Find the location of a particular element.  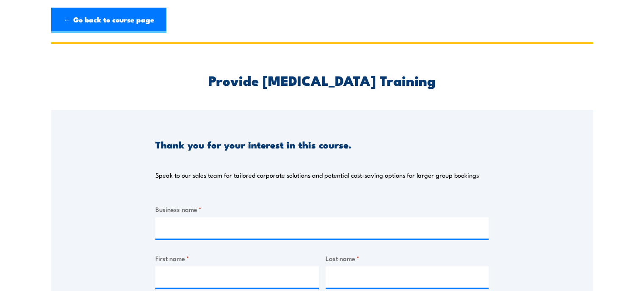

p: Speak to our sales team for tailored corporate solutions and potential cost-saving options for la... is located at coordinates (317, 175).